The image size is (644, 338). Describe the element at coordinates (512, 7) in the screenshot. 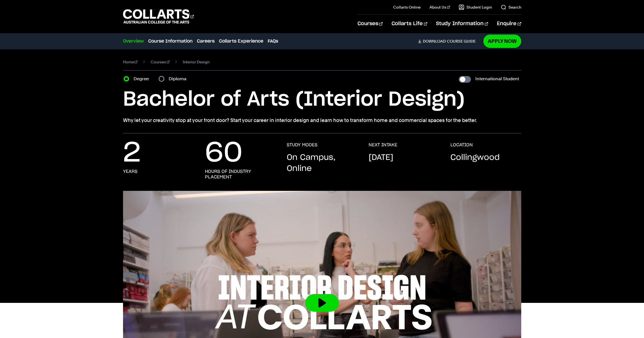

I see `a: Search` at that location.